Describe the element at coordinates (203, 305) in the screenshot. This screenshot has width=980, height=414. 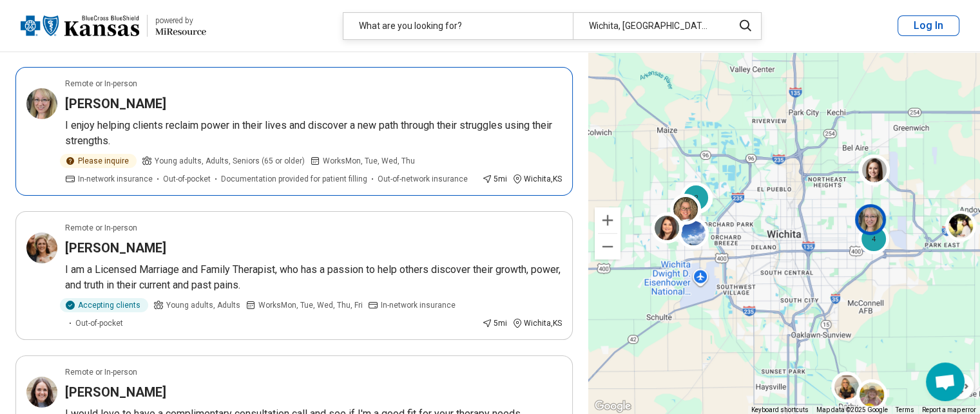
I see `span: Young adults, Adults` at that location.